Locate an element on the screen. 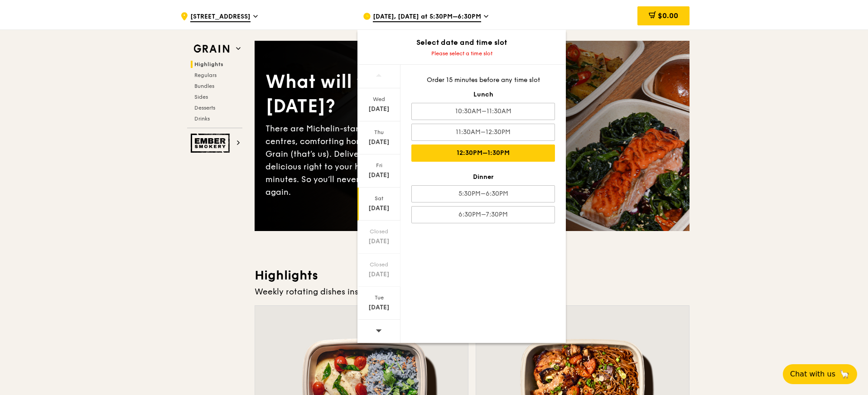  div: 10:30AM–11:30AM is located at coordinates (483, 111).